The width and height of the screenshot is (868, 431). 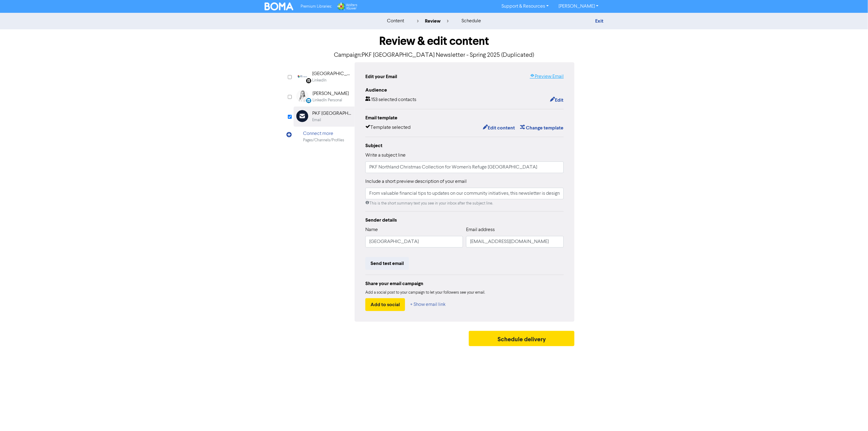 What do you see at coordinates (464, 220) in the screenshot?
I see `div: Sender details` at bounding box center [464, 220].